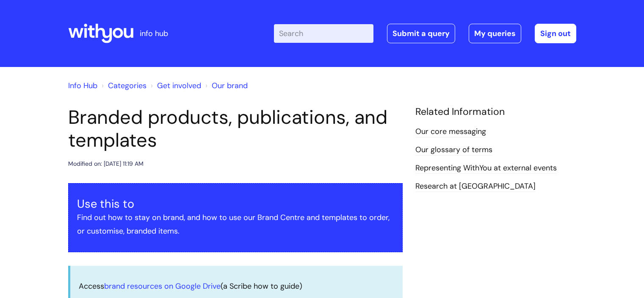 Image resolution: width=644 pixels, height=298 pixels. I want to click on p: Access (a Scribe how to guide), so click(237, 286).